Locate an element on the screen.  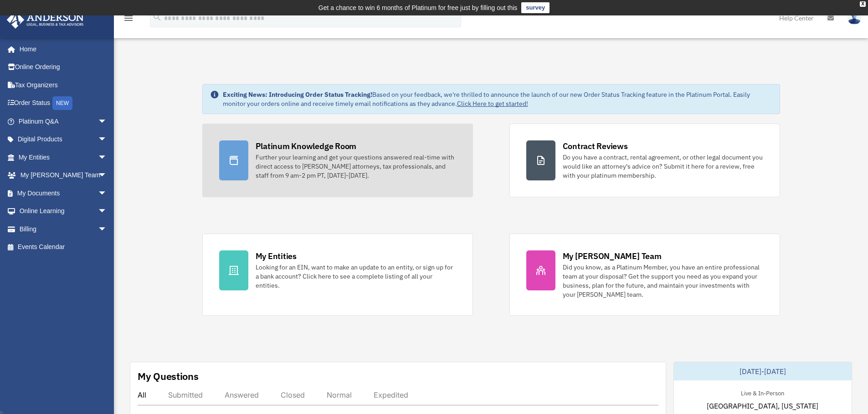
a: Events Calendar is located at coordinates (63, 247).